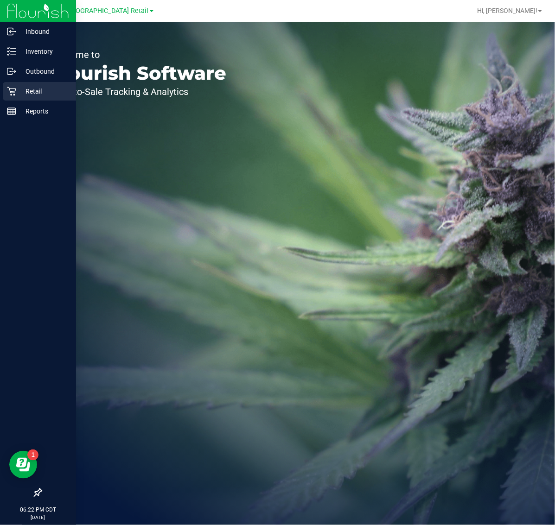 Image resolution: width=555 pixels, height=525 pixels. I want to click on p: Inventory, so click(44, 51).